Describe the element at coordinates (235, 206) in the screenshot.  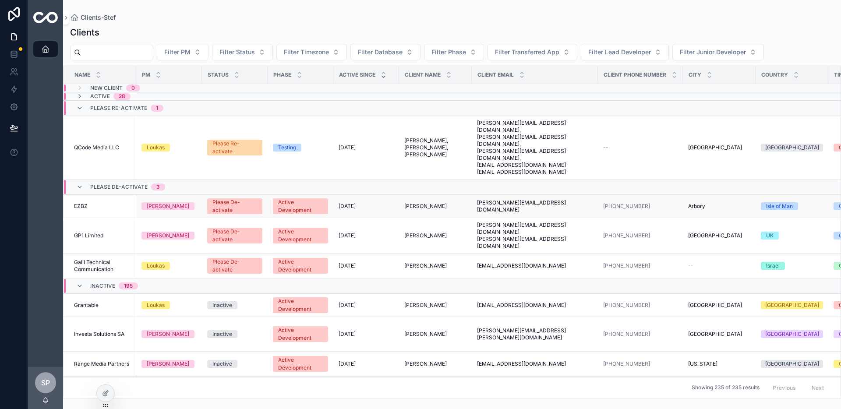
I see `div: Please De-activate` at that location.